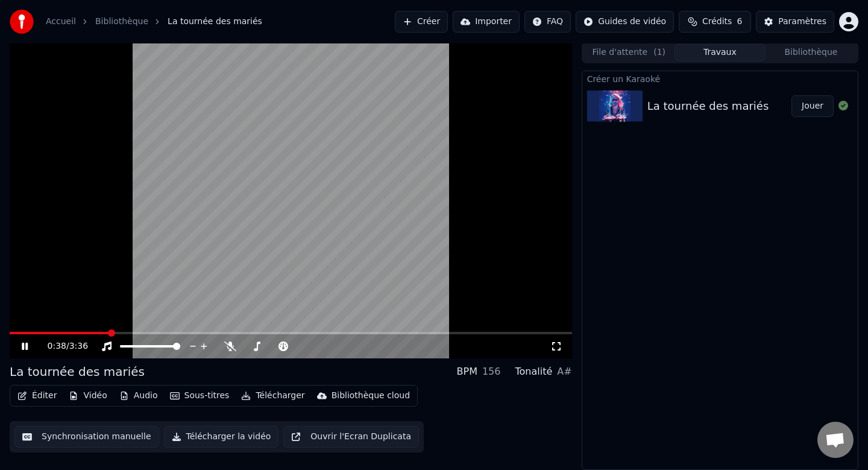 Image resolution: width=868 pixels, height=470 pixels. What do you see at coordinates (139, 396) in the screenshot?
I see `button: Audio` at bounding box center [139, 396].